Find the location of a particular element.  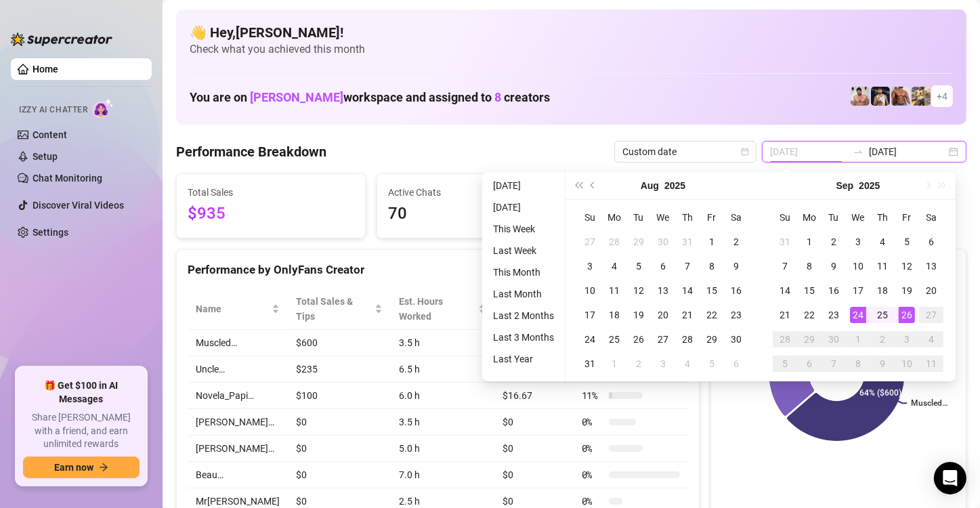

div: 8 is located at coordinates (712, 266).